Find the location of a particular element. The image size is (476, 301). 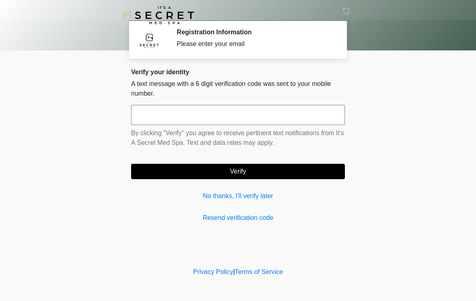

h2: Registration Information is located at coordinates (254, 32).